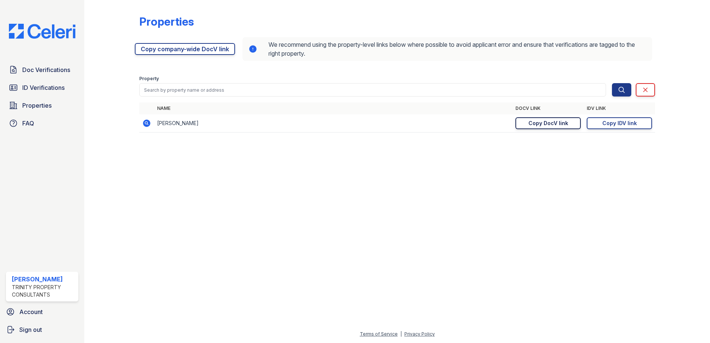 The image size is (710, 343). I want to click on a: Doc Verifications, so click(42, 70).